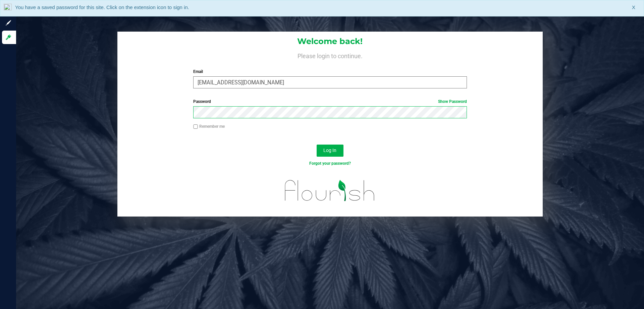 The height and width of the screenshot is (309, 644). I want to click on span: Password, so click(202, 102).